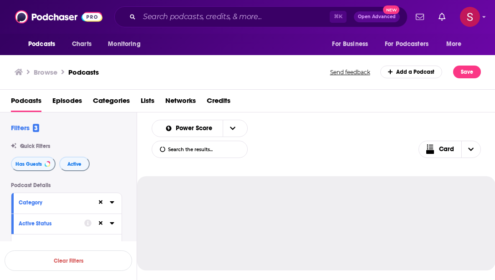 The width and height of the screenshot is (495, 280). What do you see at coordinates (446, 149) in the screenshot?
I see `span: Card` at bounding box center [446, 149].